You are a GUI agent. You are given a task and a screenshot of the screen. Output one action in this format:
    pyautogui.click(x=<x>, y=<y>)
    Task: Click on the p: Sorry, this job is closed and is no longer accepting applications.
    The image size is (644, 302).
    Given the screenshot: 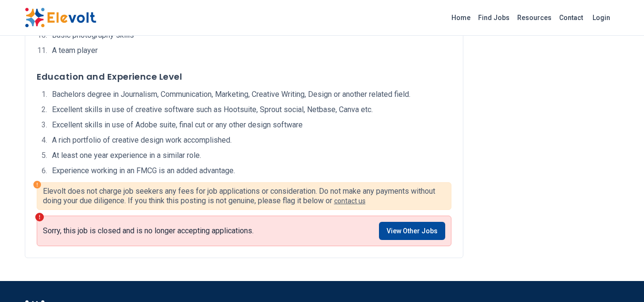 What is the action you would take?
    pyautogui.click(x=148, y=231)
    